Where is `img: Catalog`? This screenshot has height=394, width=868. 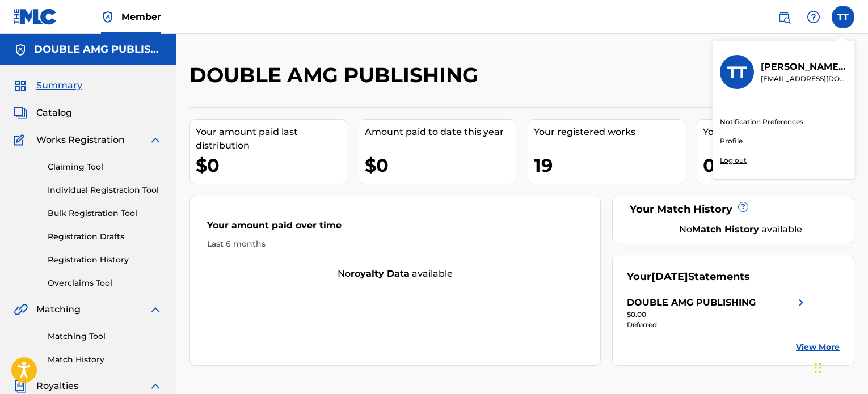 img: Catalog is located at coordinates (20, 113).